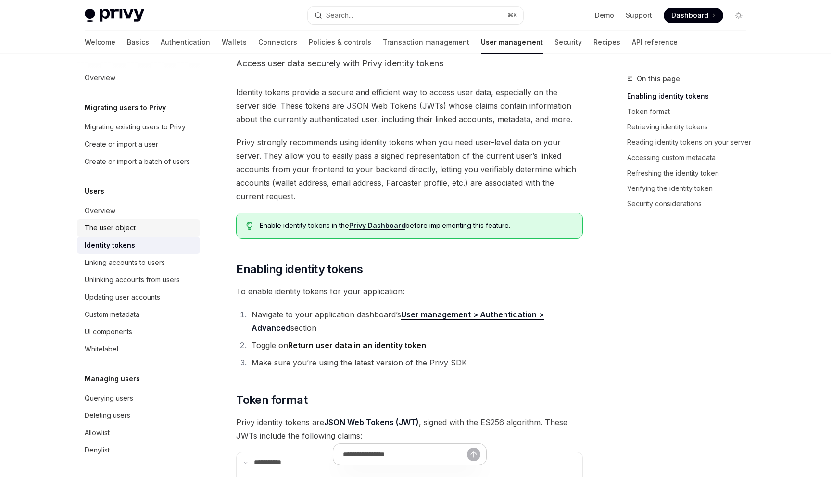 This screenshot has height=477, width=831. Describe the element at coordinates (125, 108) in the screenshot. I see `h5: Migrating users to Privy` at that location.